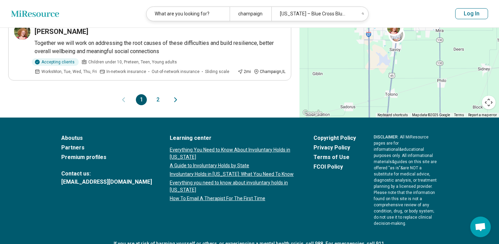  Describe the element at coordinates (335, 138) in the screenshot. I see `a: Copyright Policy` at that location.